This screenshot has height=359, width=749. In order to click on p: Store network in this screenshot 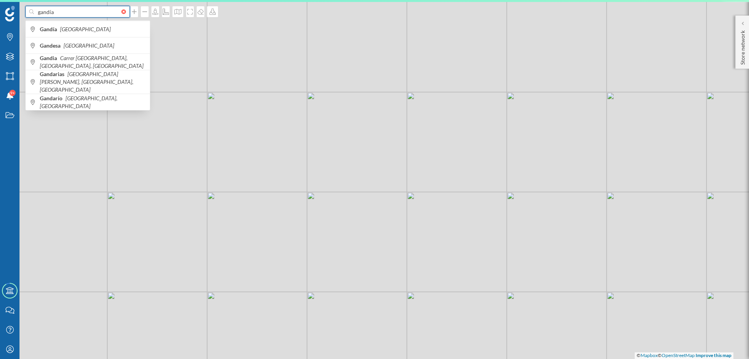, I will do `click(742, 46)`.